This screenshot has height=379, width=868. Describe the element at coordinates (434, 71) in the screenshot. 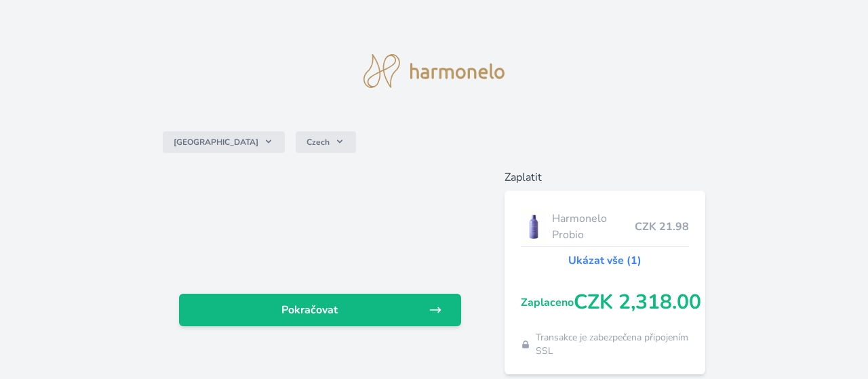

I see `img: logo.svg` at that location.